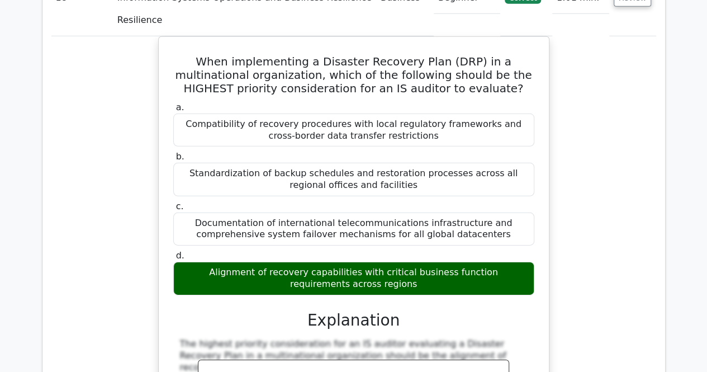 The height and width of the screenshot is (372, 707). Describe the element at coordinates (354, 320) in the screenshot. I see `h3: Explanation` at that location.